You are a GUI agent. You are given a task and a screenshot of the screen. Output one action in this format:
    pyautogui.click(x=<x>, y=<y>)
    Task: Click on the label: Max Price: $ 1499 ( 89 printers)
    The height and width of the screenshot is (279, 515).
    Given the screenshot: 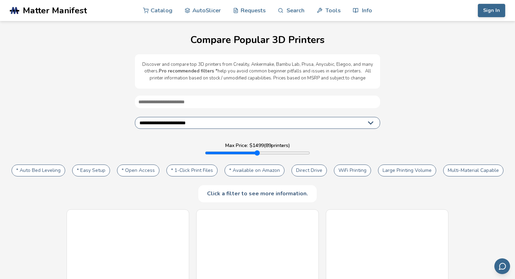 What is the action you would take?
    pyautogui.click(x=257, y=146)
    